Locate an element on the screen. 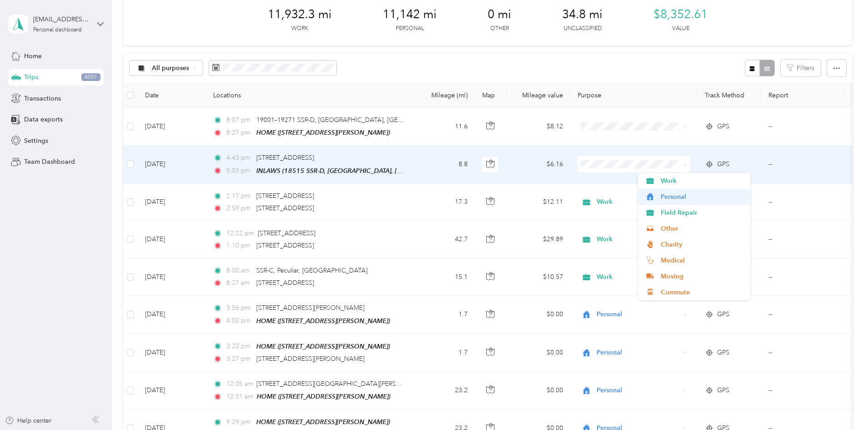  div: Personal dashboard is located at coordinates (58, 30).